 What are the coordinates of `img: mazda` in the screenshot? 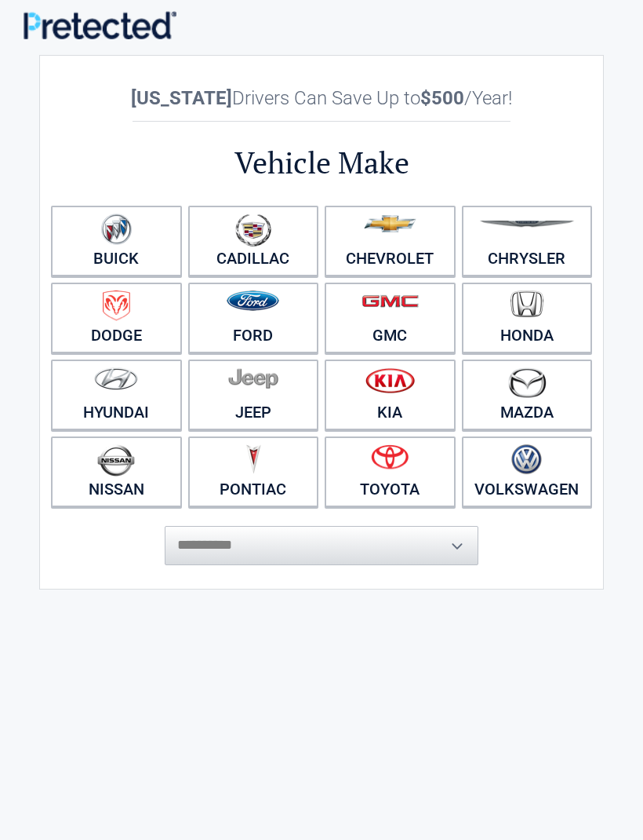 It's located at (527, 382).